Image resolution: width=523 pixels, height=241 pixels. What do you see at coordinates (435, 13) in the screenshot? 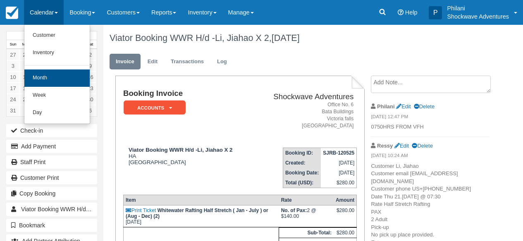
I see `div: P` at bounding box center [435, 13].